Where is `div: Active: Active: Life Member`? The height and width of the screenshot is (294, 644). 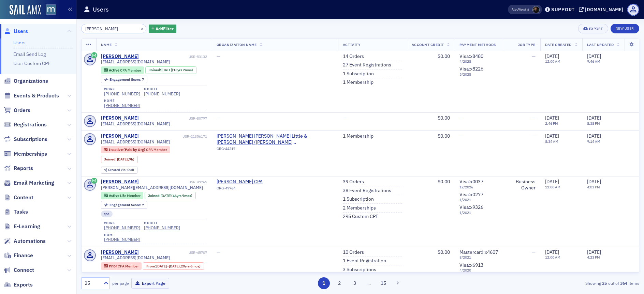 div: Active: Active: Life Member is located at coordinates (122, 196).